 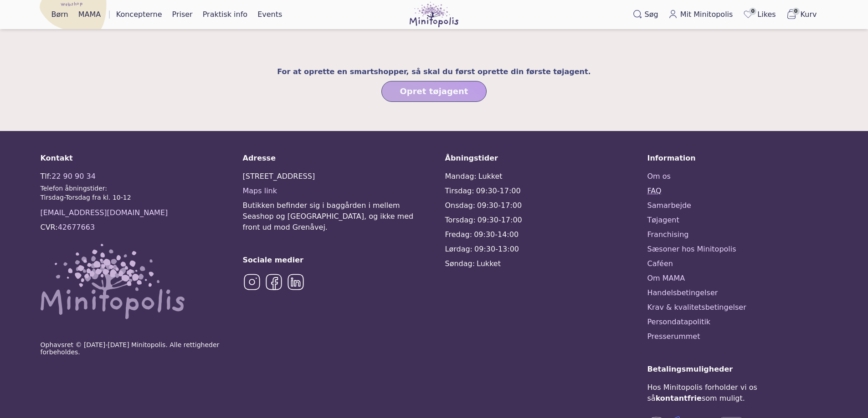 What do you see at coordinates (738, 337) in the screenshot?
I see `a: Presserummet` at bounding box center [738, 337].